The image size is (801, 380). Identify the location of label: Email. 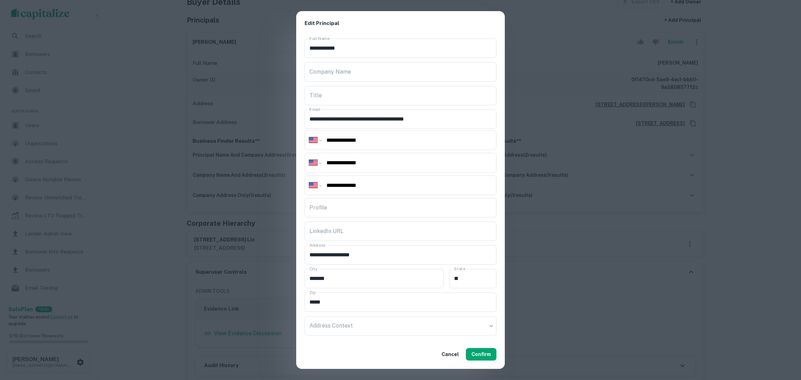
(315, 109).